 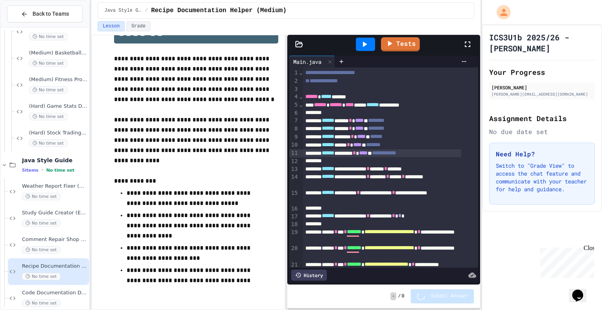 I want to click on span: (Medium) Fitness Progress Tracker, so click(x=58, y=80).